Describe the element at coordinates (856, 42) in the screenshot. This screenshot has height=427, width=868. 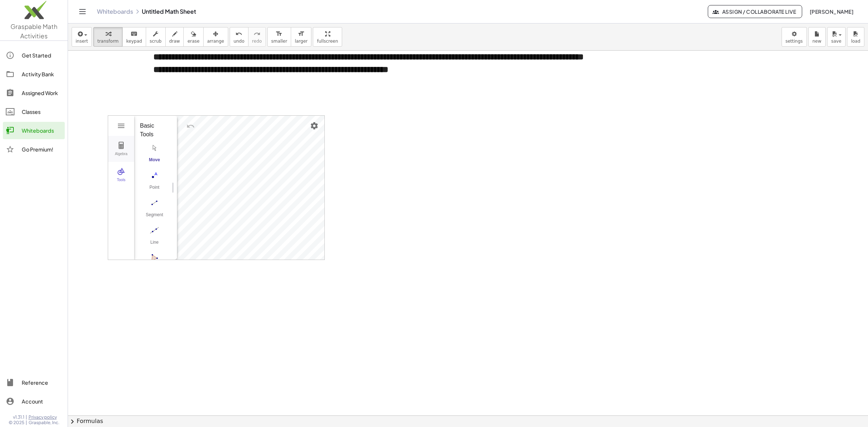
I see `span: load` at that location.